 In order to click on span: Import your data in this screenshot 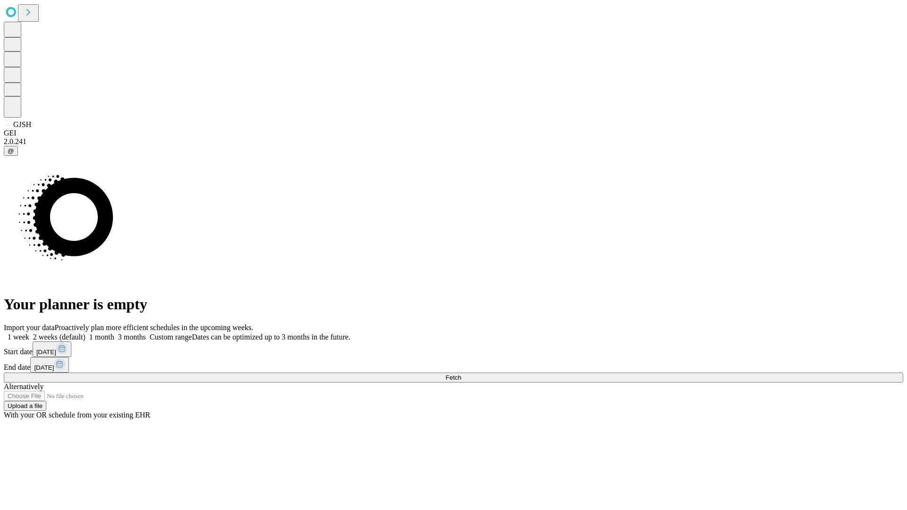, I will do `click(29, 327)`.